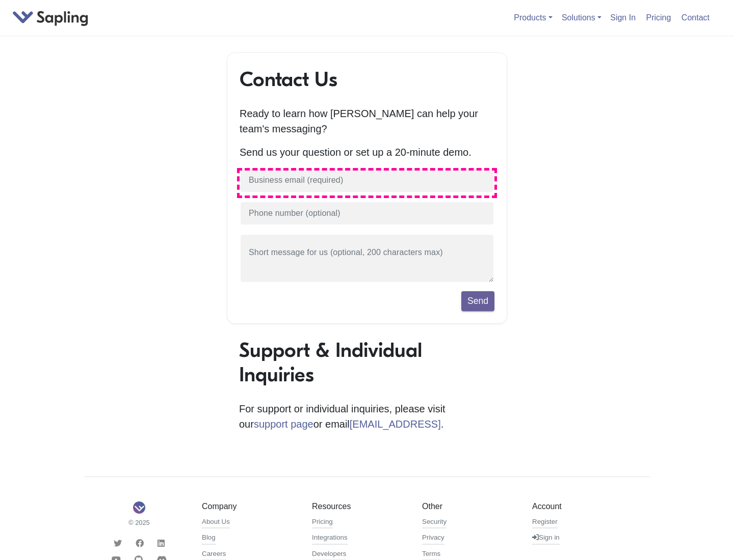 This screenshot has height=560, width=734. Describe the element at coordinates (579, 506) in the screenshot. I see `h5: Account` at that location.